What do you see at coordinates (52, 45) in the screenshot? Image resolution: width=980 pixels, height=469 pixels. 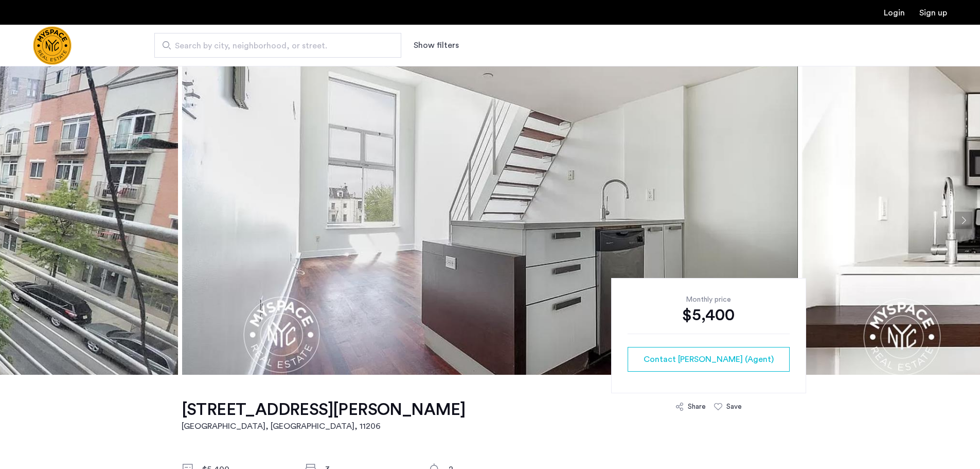 I see `a: Cazamio Logo` at bounding box center [52, 45].